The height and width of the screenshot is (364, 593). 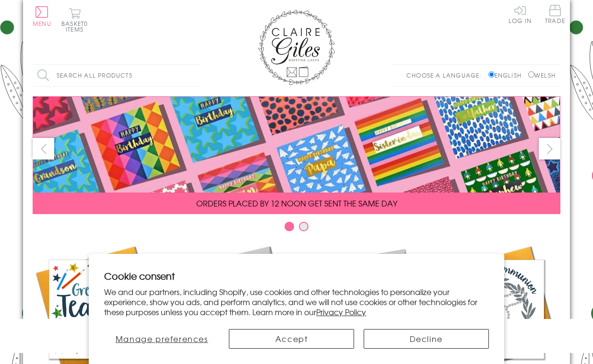 What do you see at coordinates (43, 149) in the screenshot?
I see `button: prev` at bounding box center [43, 149].